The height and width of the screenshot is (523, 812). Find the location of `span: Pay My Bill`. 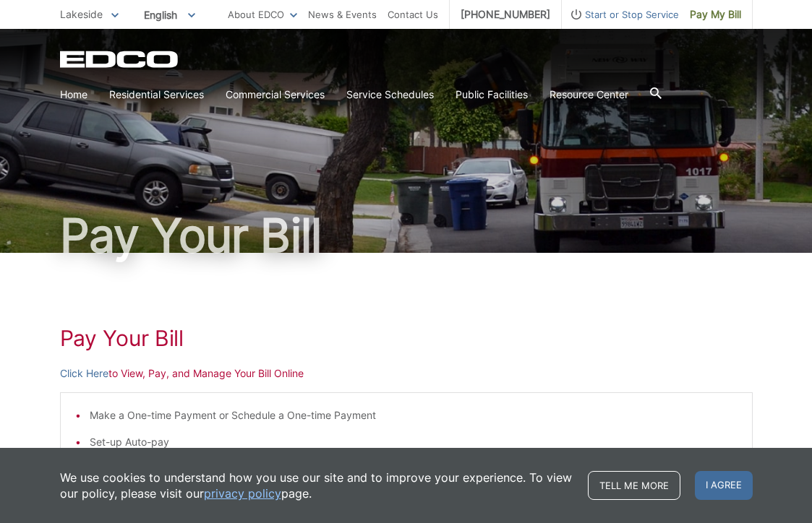

span: Pay My Bill is located at coordinates (715, 14).